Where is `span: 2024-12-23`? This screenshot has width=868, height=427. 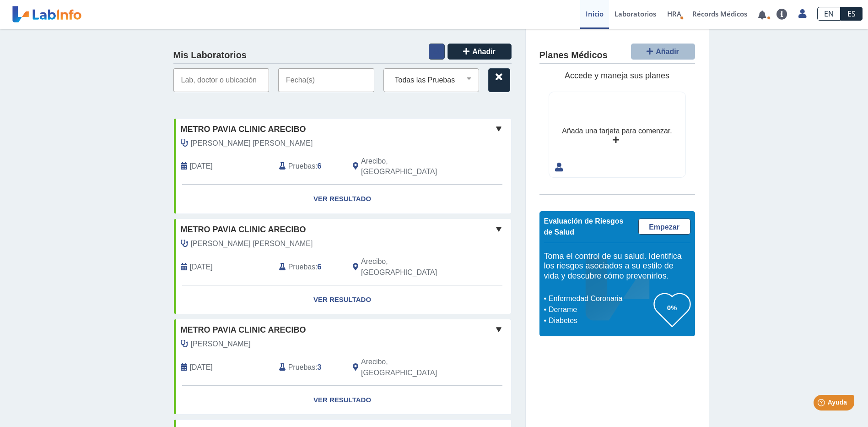 span: 2024-12-23 is located at coordinates (201, 166).